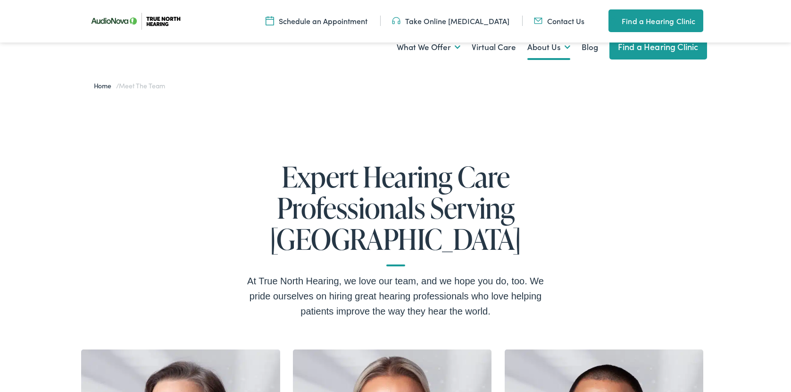 The height and width of the screenshot is (392, 791). Describe the element at coordinates (538, 21) in the screenshot. I see `img: Mail icon in color code ffb348, used for communication purposes` at that location.